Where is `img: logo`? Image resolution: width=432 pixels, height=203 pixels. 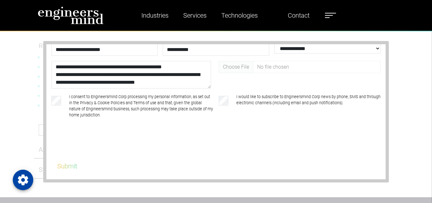 img: logo is located at coordinates (71, 15).